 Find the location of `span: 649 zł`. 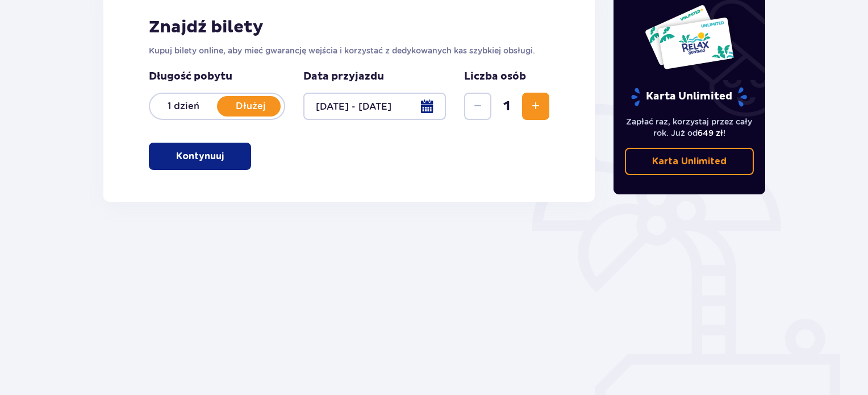

span: 649 zł is located at coordinates (710, 133).